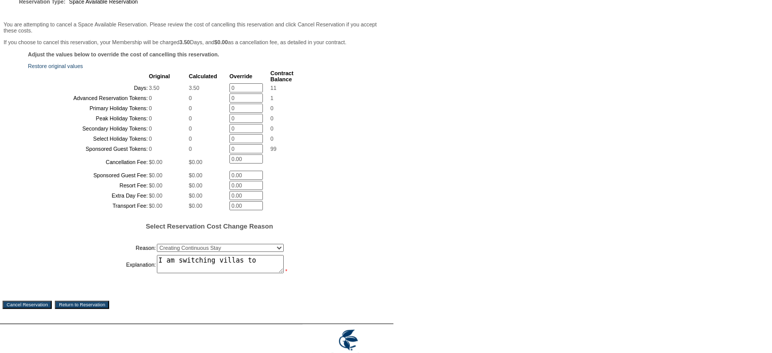 This screenshot has width=772, height=353. What do you see at coordinates (88, 118) in the screenshot?
I see `td: Peak Holiday Tokens:` at bounding box center [88, 118].